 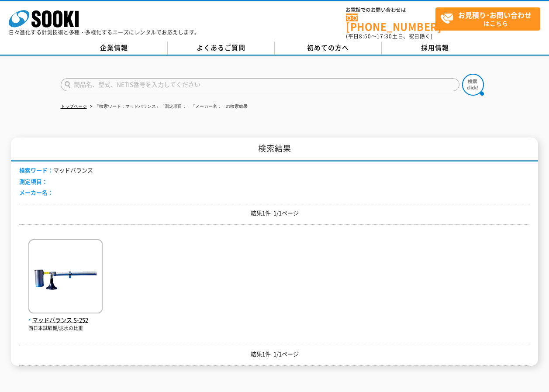 I want to click on span: 初めての方へ, so click(x=328, y=48).